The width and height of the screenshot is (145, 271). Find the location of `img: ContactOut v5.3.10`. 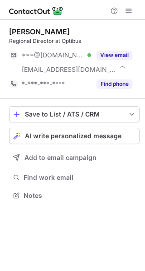

img: ContactOut v5.3.10 is located at coordinates (36, 11).